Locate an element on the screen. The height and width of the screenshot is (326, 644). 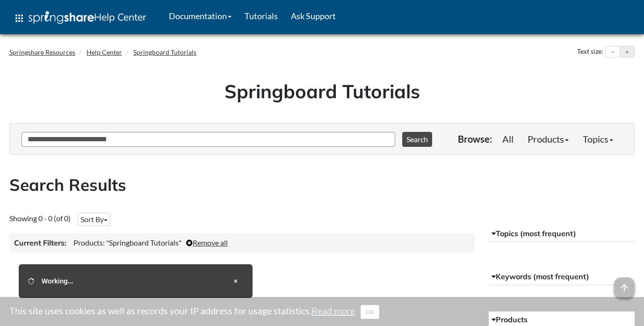
button: Close is located at coordinates (236, 281).